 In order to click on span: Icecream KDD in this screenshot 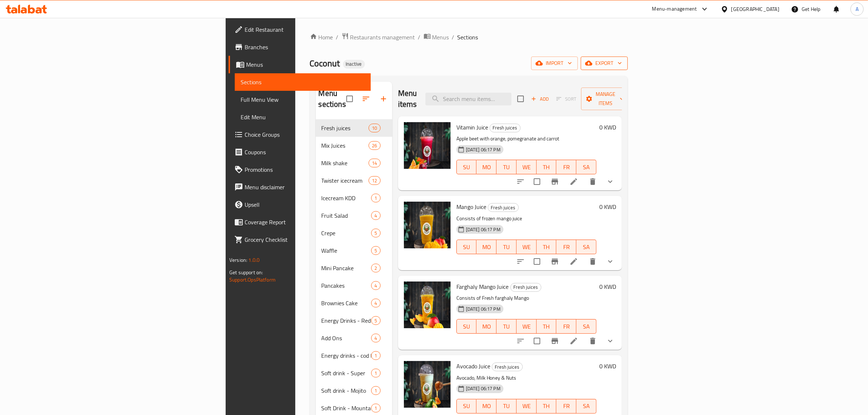, I will do `click(346, 198)`.